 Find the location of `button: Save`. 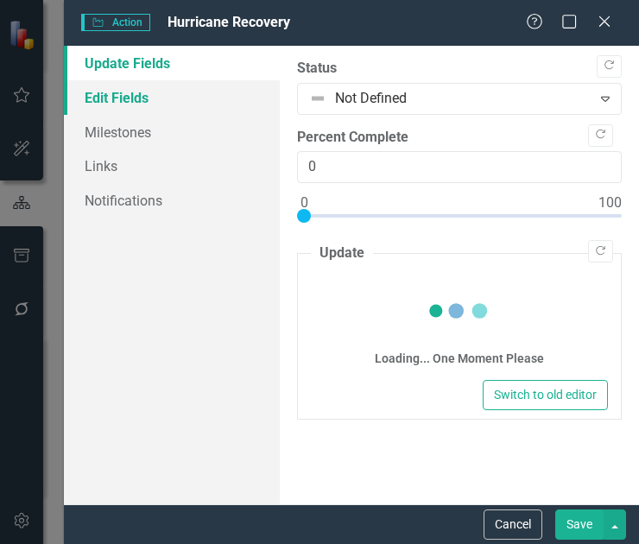

button: Save is located at coordinates (579, 524).